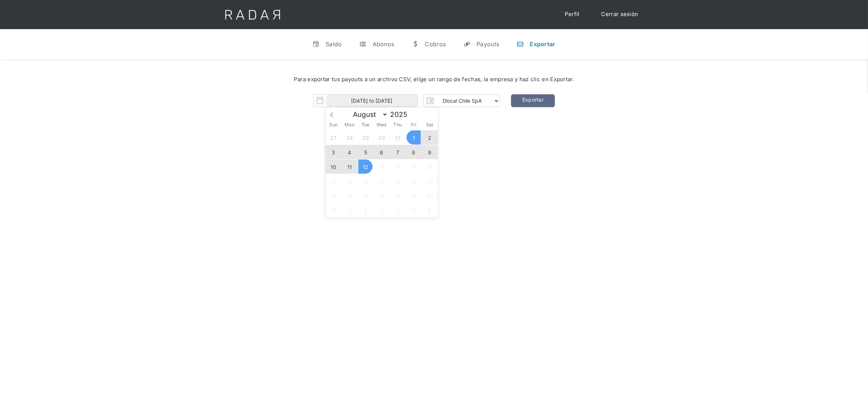 The width and height of the screenshot is (868, 418). Describe the element at coordinates (365, 137) in the screenshot. I see `span: July 29, 2025` at that location.